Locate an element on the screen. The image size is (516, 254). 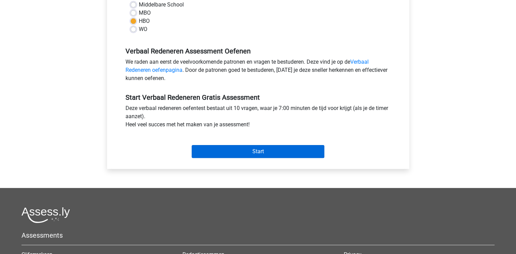
label: Middelbare School is located at coordinates (161, 5).